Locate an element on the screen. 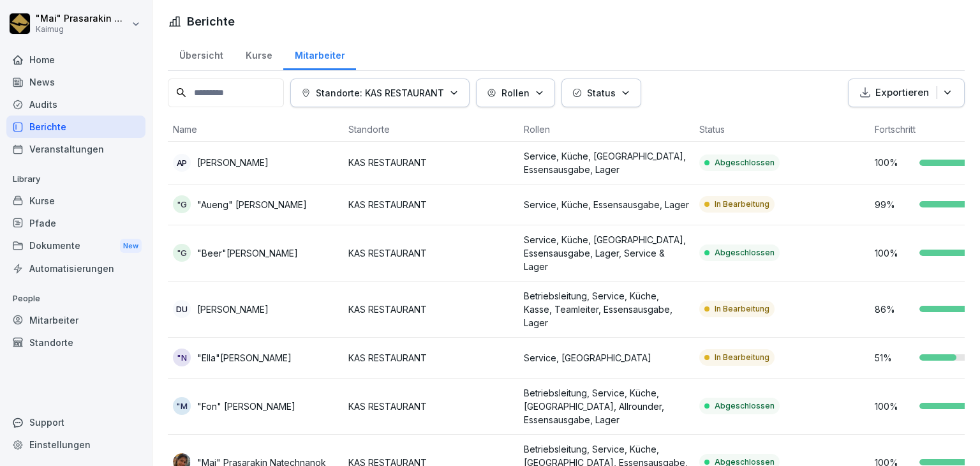  a: News is located at coordinates (76, 82).